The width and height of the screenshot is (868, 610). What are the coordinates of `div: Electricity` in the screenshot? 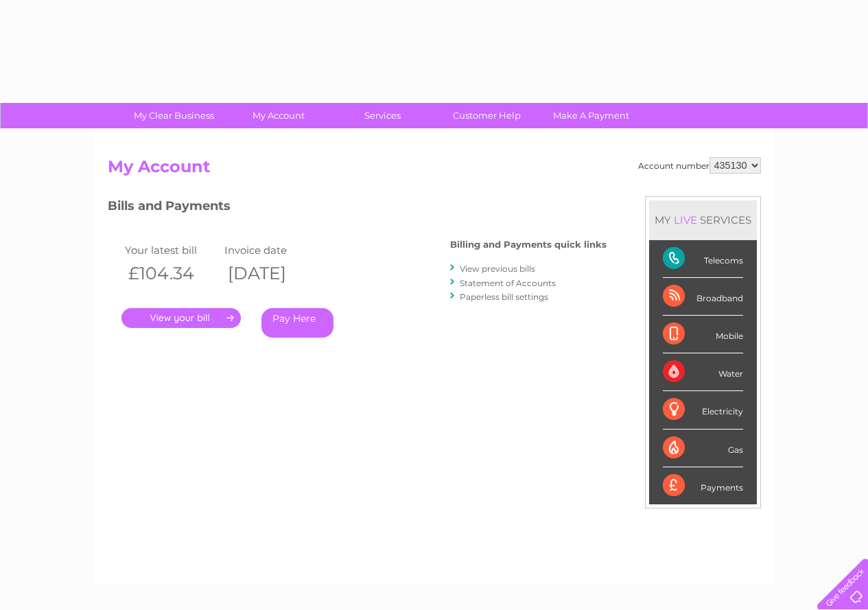 It's located at (702, 410).